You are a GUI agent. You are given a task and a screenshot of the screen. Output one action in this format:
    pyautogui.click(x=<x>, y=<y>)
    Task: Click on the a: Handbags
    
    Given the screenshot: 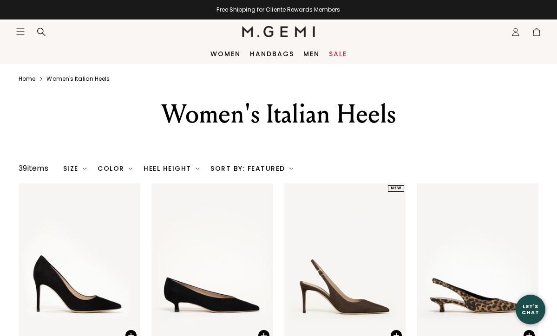 What is the action you would take?
    pyautogui.click(x=272, y=54)
    